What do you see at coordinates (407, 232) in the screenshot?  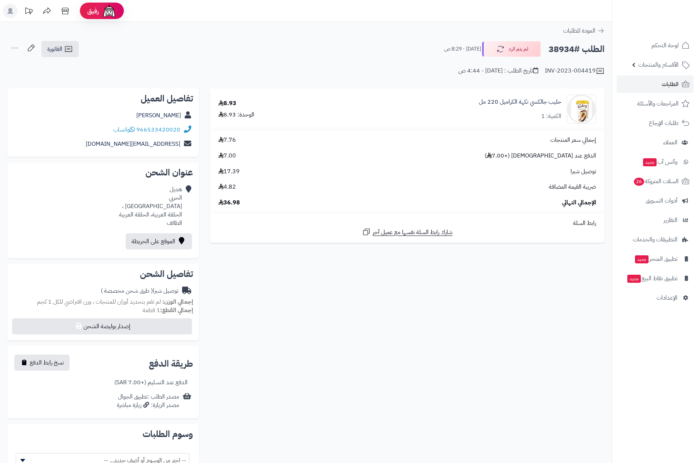 I see `a: شارك رابط السلة نفسها مع عميل آخر` at bounding box center [407, 232].